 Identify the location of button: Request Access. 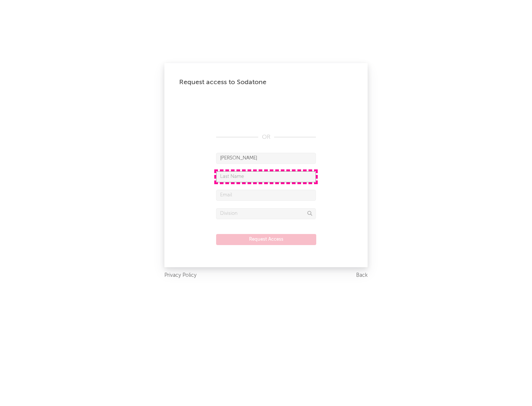
(266, 240).